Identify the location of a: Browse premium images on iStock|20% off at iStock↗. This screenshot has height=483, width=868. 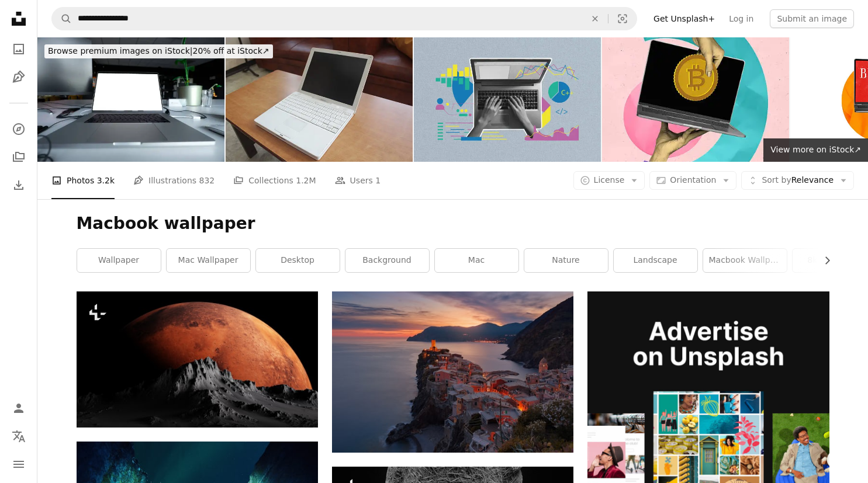
(158, 52).